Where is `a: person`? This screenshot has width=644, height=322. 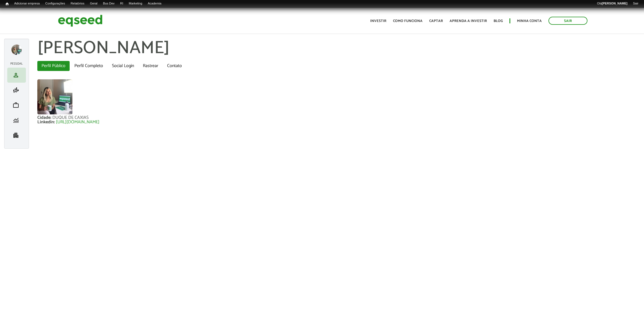 a: person is located at coordinates (16, 75).